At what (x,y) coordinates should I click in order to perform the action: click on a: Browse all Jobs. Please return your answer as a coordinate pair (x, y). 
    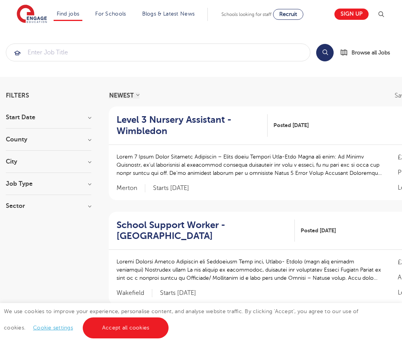
    Looking at the image, I should click on (368, 52).